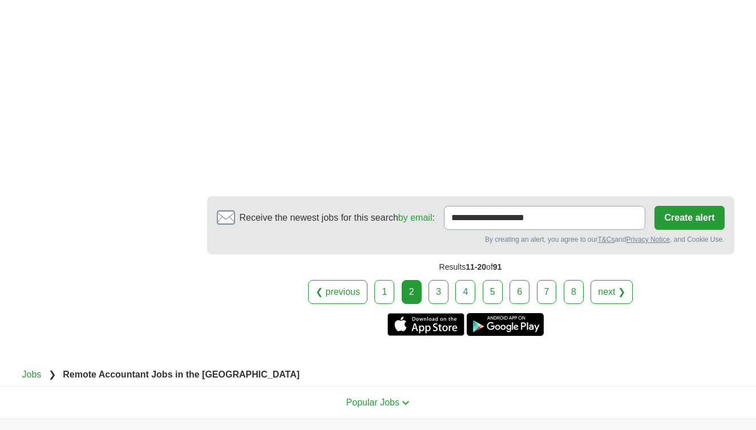 This screenshot has width=756, height=430. Describe the element at coordinates (438, 292) in the screenshot. I see `a: 3` at that location.